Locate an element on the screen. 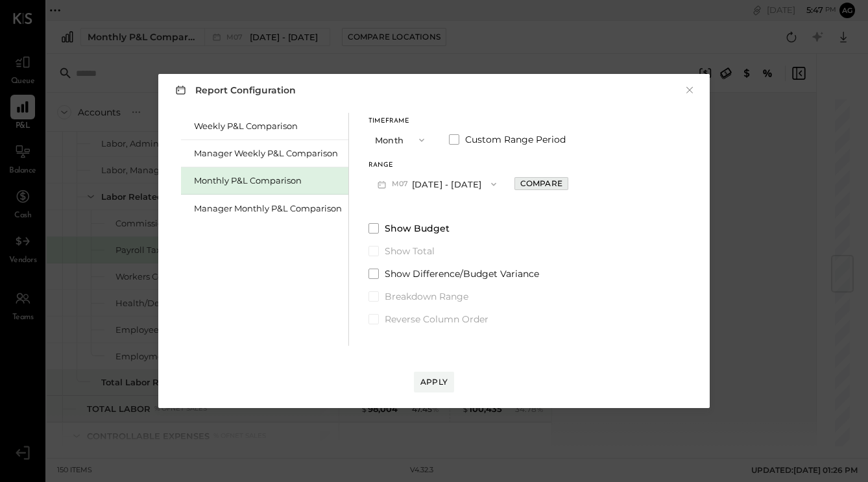 This screenshot has height=482, width=868. div: Manager Monthly P&L Comparison is located at coordinates (268, 208).